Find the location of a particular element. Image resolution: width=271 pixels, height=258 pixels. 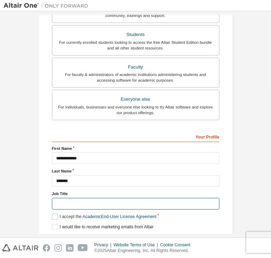

img: facebook.svg is located at coordinates (46, 248).